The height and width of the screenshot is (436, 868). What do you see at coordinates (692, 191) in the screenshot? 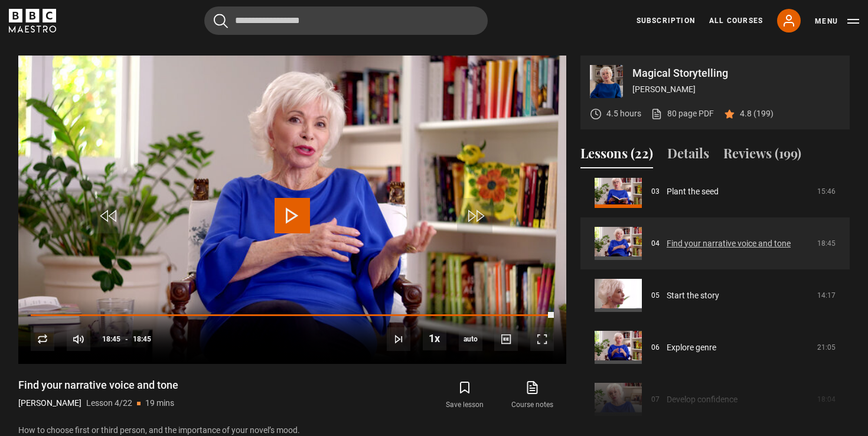
I see `a: Plant the seed` at bounding box center [692, 191].